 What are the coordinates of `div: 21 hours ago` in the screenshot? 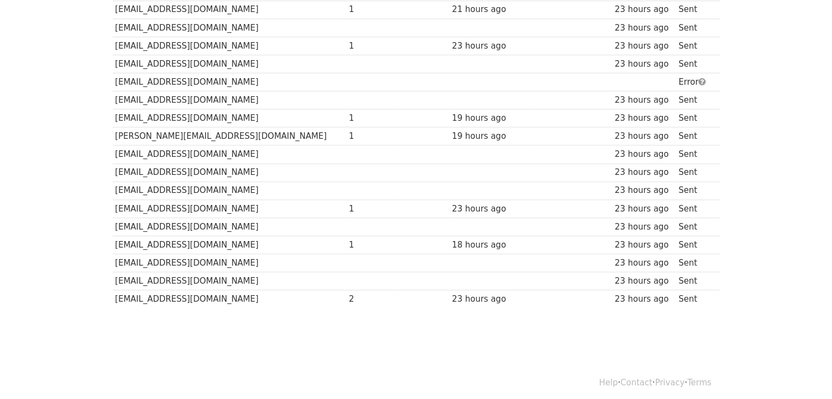 It's located at (490, 9).